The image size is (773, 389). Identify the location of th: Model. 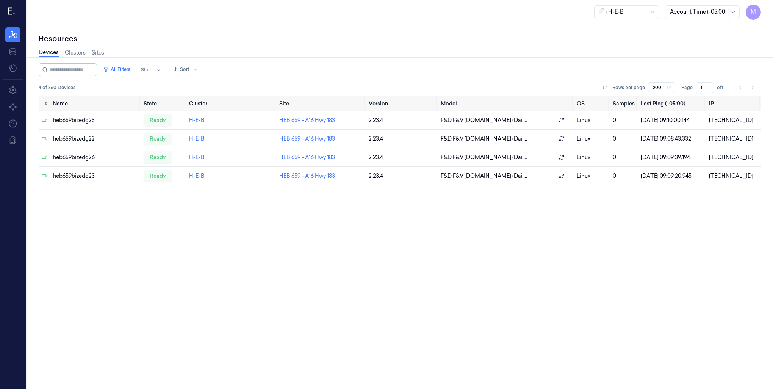
(506, 104).